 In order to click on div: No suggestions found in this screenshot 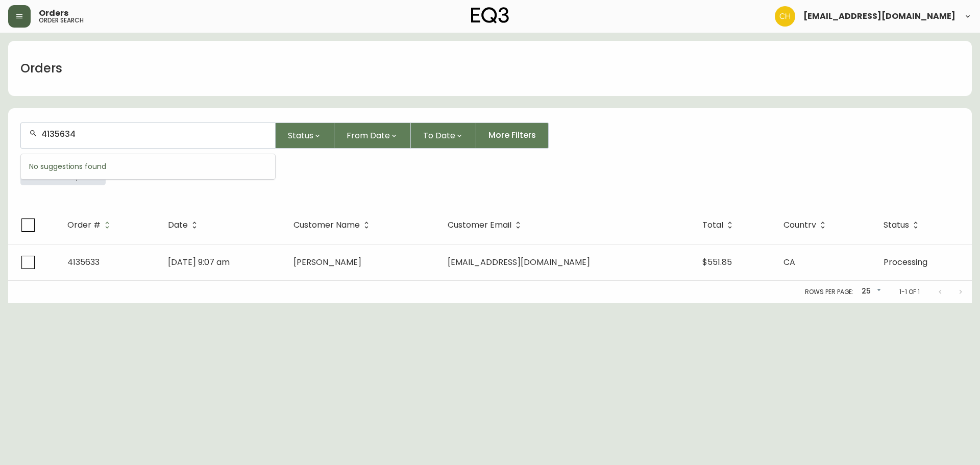, I will do `click(148, 166)`.